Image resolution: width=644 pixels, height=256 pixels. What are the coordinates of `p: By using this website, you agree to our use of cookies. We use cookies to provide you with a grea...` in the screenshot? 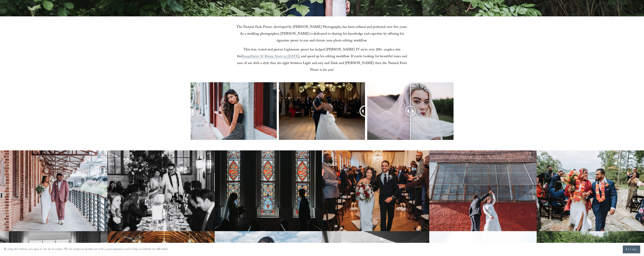 It's located at (86, 249).